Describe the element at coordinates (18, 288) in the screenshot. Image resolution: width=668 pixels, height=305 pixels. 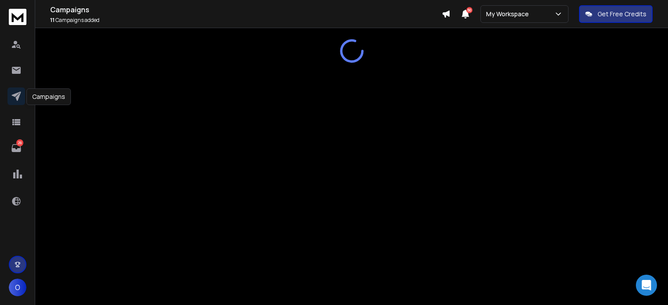
I see `button: O` at that location.